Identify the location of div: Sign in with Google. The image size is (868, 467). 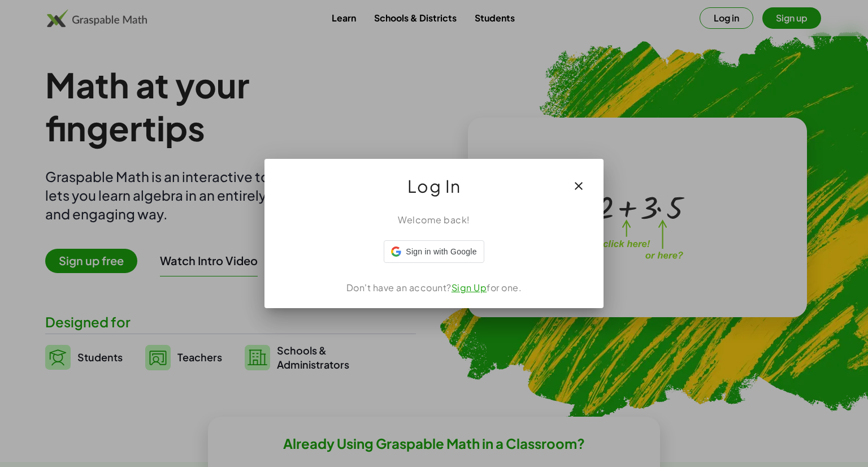
(434, 251).